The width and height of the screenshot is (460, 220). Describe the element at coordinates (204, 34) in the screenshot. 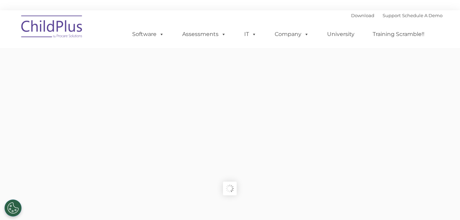

I see `a: Assessments` at that location.